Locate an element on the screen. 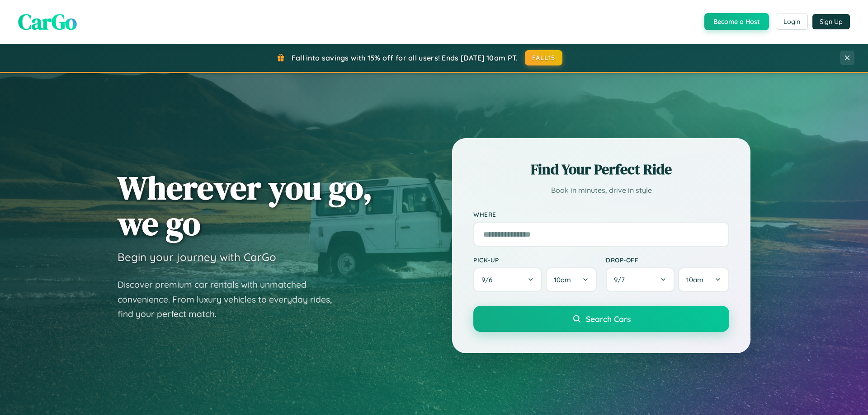 The width and height of the screenshot is (868, 415). h3: Begin your journey with CarGo is located at coordinates (197, 257).